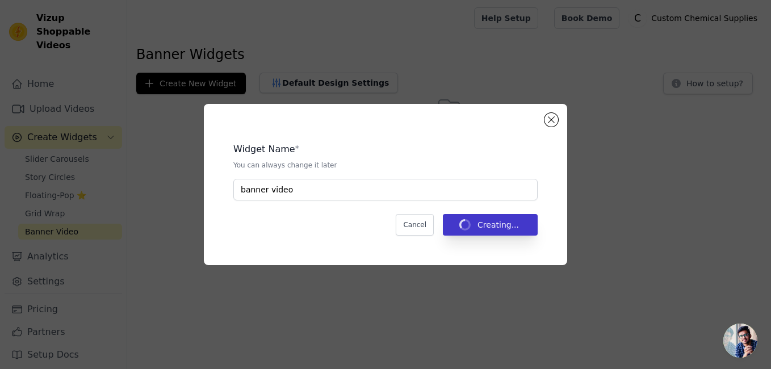 The height and width of the screenshot is (369, 771). What do you see at coordinates (740, 341) in the screenshot?
I see `div: Open chat` at bounding box center [740, 341].